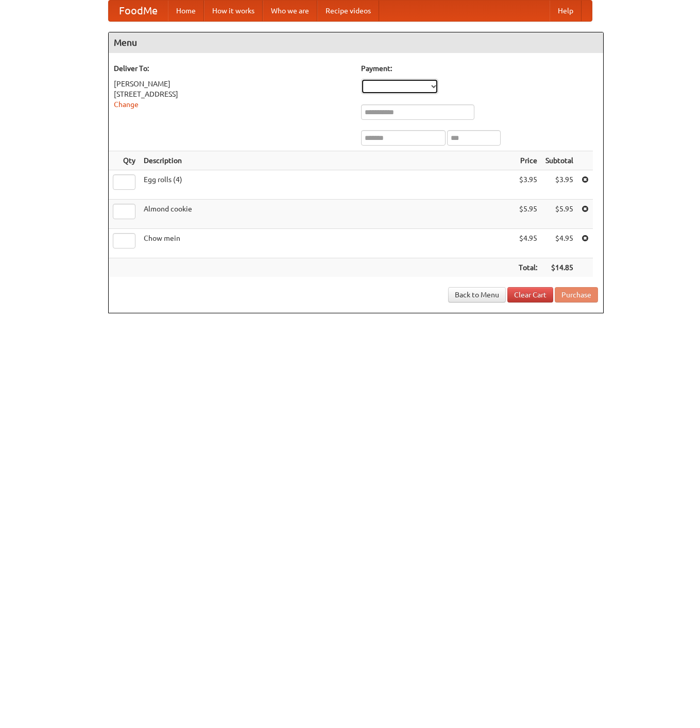 This screenshot has width=700, height=728. What do you see at coordinates (559, 268) in the screenshot?
I see `th: $14.85` at bounding box center [559, 268].